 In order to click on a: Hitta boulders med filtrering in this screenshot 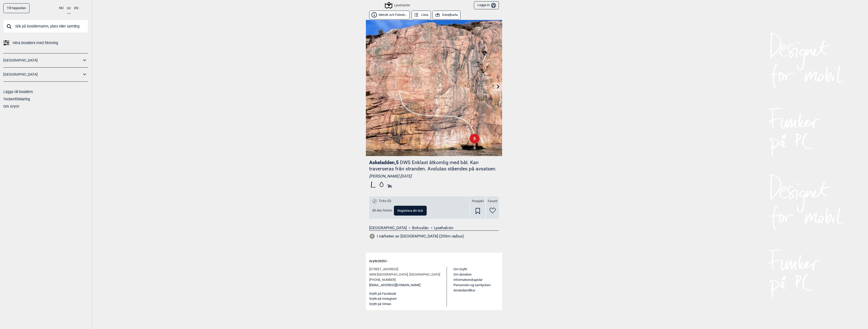, I will do `click(46, 43)`.